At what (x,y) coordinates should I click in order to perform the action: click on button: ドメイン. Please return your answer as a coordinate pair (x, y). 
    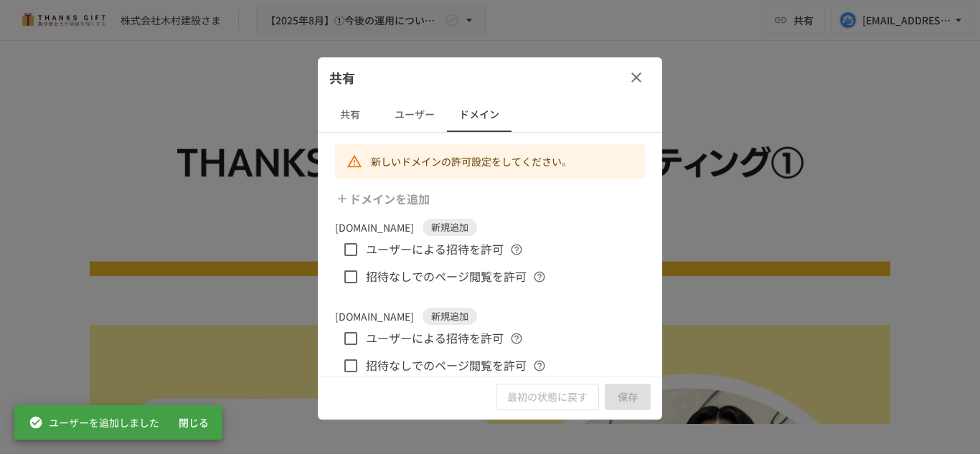
    Looking at the image, I should click on (479, 115).